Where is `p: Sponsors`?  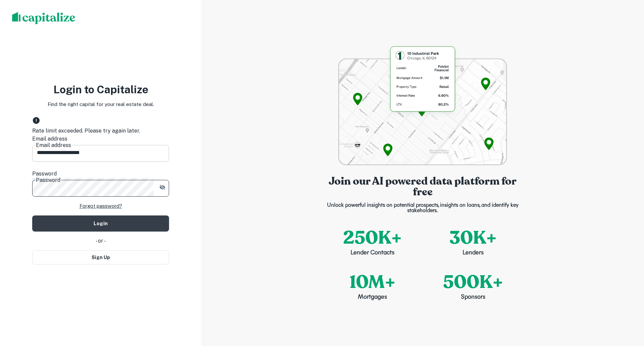
p: Sponsors is located at coordinates (474, 297).